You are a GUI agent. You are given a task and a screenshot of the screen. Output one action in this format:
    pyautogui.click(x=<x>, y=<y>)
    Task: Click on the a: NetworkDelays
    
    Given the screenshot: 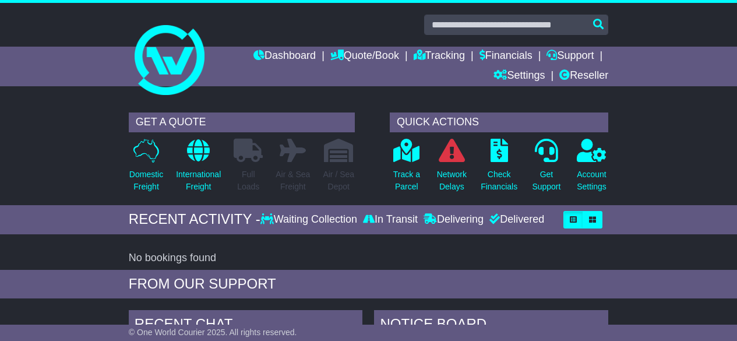 What is the action you would take?
    pyautogui.click(x=452, y=168)
    